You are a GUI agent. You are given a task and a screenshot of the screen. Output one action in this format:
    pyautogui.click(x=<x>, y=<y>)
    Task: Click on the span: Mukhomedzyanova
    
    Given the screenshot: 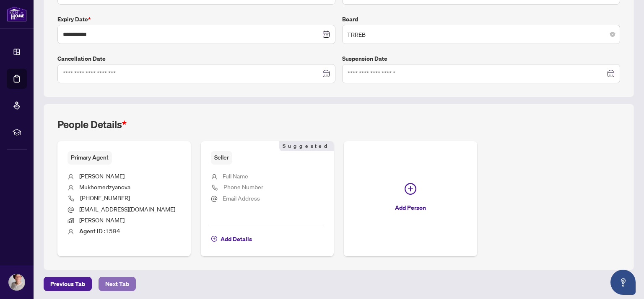 What is the action you would take?
    pyautogui.click(x=105, y=187)
    